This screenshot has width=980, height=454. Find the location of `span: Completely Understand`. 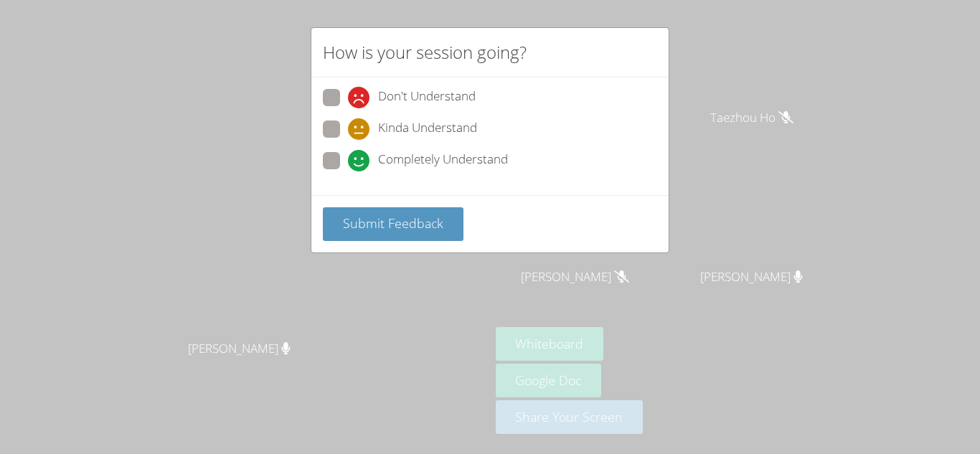

span: Completely Understand is located at coordinates (443, 161).